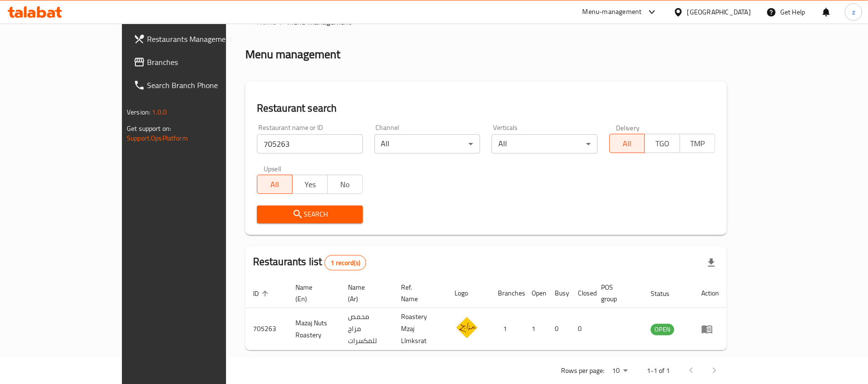 The height and width of the screenshot is (384, 868). I want to click on span: TGO, so click(662, 143).